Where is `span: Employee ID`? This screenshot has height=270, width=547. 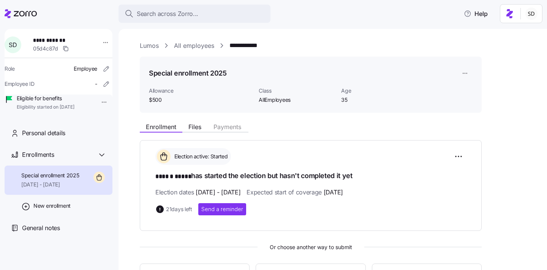
span: Employee ID is located at coordinates (19, 84).